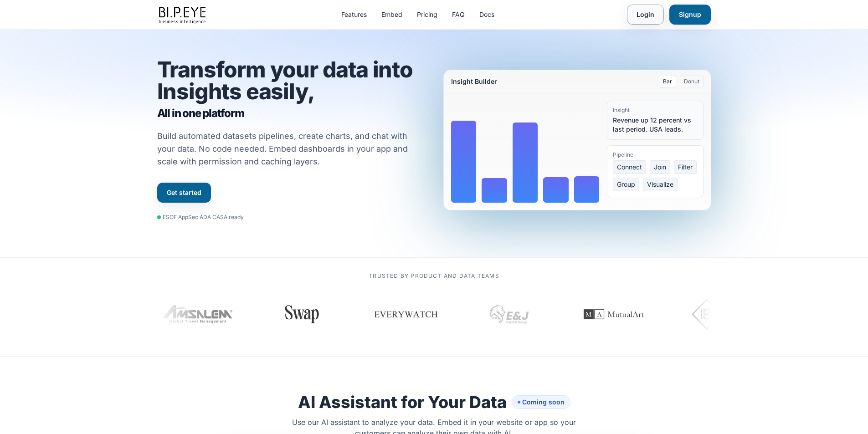 The width and height of the screenshot is (868, 434). Describe the element at coordinates (655, 155) in the screenshot. I see `div: Pipeline` at that location.